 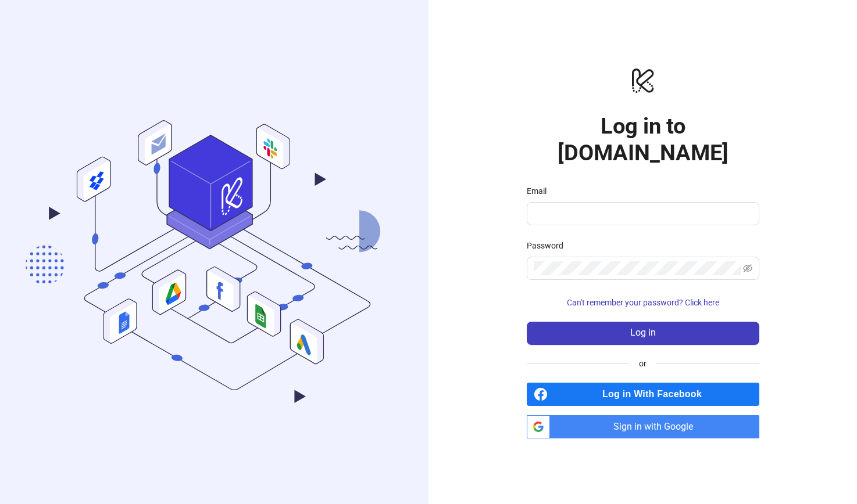 What do you see at coordinates (643, 427) in the screenshot?
I see `a: Sign in with Google` at bounding box center [643, 427].